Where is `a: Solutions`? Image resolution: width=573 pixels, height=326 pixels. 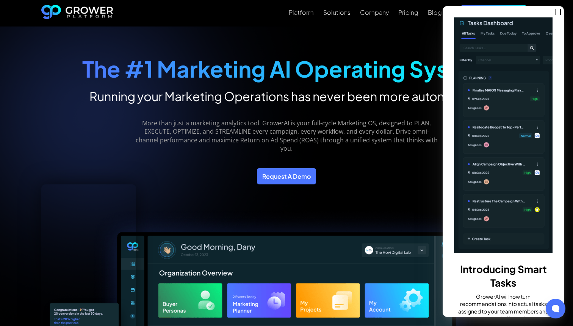
a: Solutions is located at coordinates (337, 12).